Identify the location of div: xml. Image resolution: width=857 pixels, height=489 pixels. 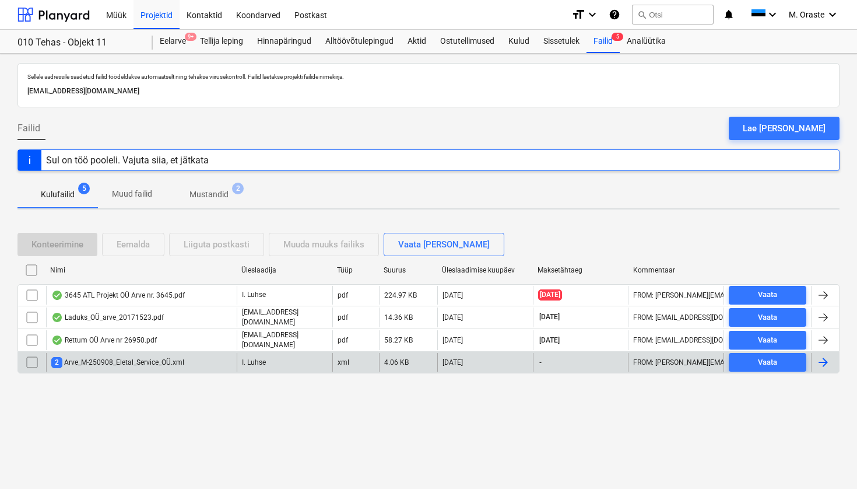
(344, 362).